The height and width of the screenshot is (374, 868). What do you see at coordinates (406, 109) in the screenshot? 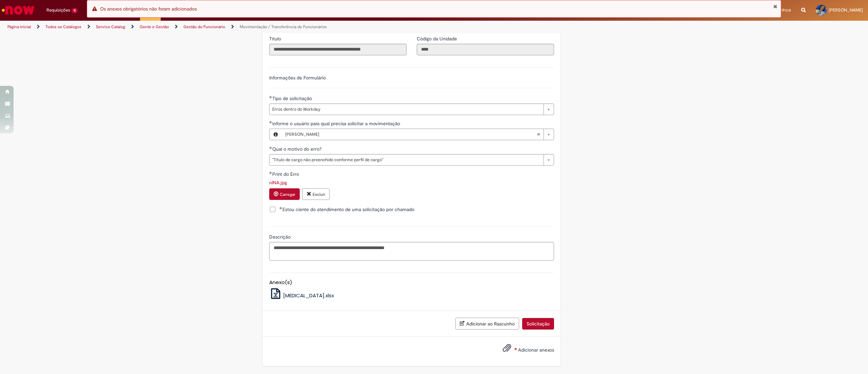
I see `span: Erros dentro do Workday` at bounding box center [406, 109].